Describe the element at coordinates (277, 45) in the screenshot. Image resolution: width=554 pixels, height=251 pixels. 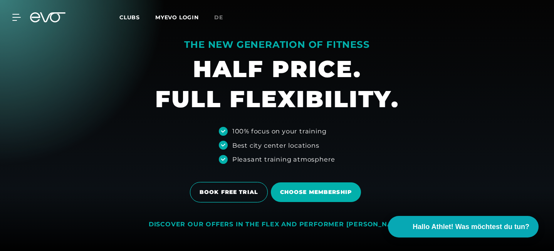
I see `div: THE NEW GENERATION OF FITNESS` at that location.